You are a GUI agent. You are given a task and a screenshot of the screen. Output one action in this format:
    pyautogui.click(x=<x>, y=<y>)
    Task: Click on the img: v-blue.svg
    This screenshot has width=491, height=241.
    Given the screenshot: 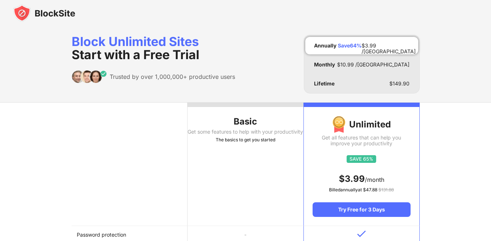 What is the action you would take?
    pyautogui.click(x=361, y=234)
    